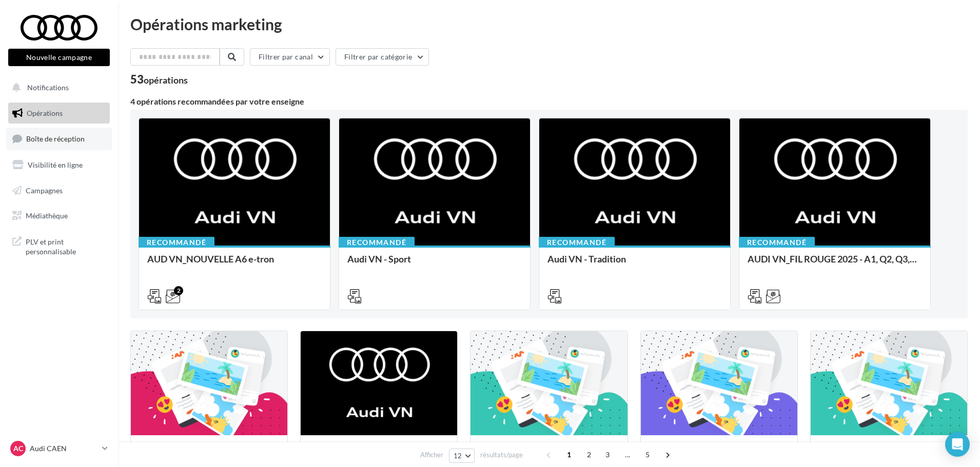 Image resolution: width=980 pixels, height=467 pixels. What do you see at coordinates (549, 101) in the screenshot?
I see `div: 4 opérations recommandées par votre enseigne` at bounding box center [549, 101].